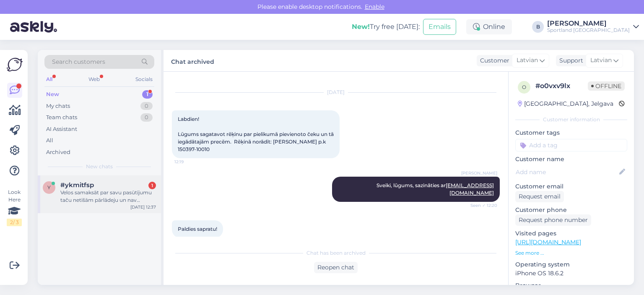 This screenshot has width=644, height=295. What do you see at coordinates (489, 27) in the screenshot?
I see `div: Online` at bounding box center [489, 27].